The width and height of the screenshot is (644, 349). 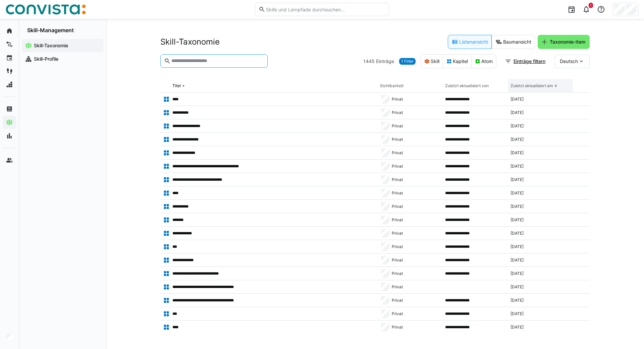 What do you see at coordinates (457, 61) in the screenshot?
I see `eds-button-option: Kapitel` at bounding box center [457, 61].